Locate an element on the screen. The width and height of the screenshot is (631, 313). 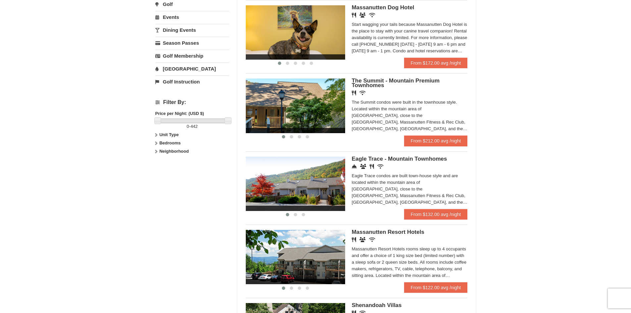
strong: Unit Type is located at coordinates (169, 135).